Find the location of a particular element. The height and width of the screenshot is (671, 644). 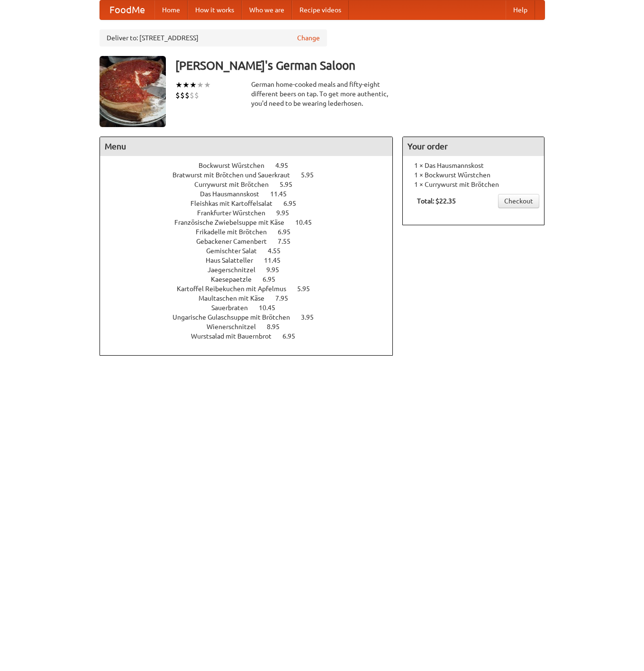

span: 7.95 is located at coordinates (286, 298).